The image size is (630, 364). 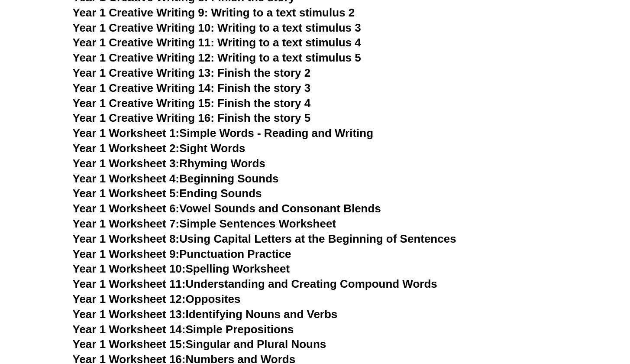 What do you see at coordinates (182, 254) in the screenshot?
I see `a: Year 1 Worksheet 9:Punctuation Practice` at bounding box center [182, 254].